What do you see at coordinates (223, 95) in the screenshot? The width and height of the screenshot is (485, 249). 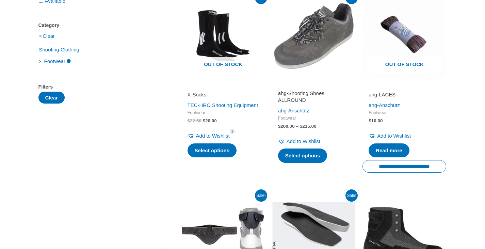 I see `h2: X-Socks` at bounding box center [223, 95].